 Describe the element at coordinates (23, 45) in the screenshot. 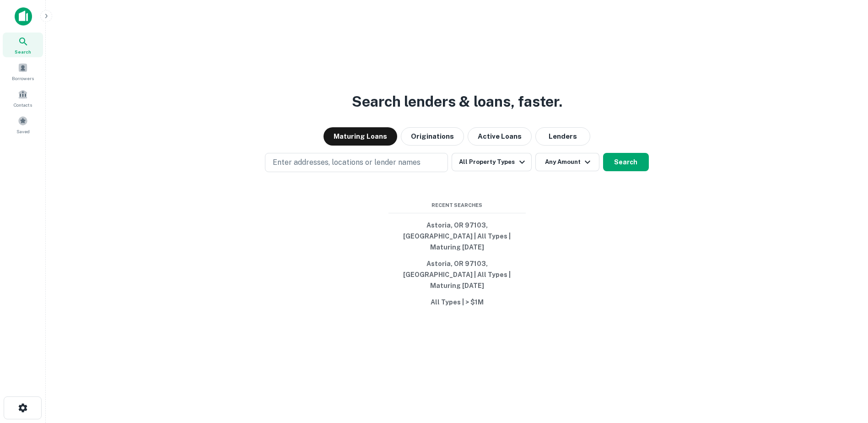

I see `div: Search` at that location.